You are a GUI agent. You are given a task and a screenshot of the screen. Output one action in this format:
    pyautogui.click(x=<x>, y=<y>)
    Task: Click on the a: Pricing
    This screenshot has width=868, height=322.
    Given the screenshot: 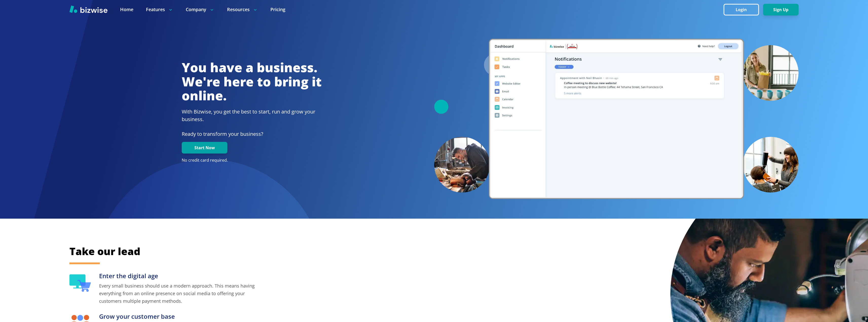 What is the action you would take?
    pyautogui.click(x=277, y=10)
    